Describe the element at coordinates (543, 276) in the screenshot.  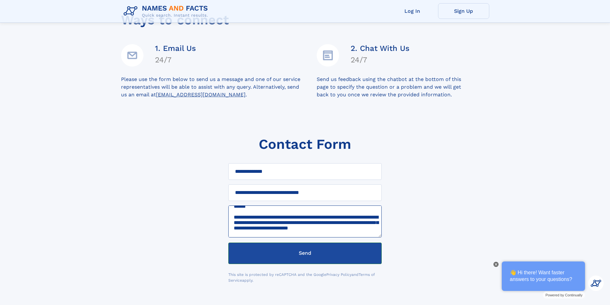
I see `div: 👋 Hi there! Want faster answers to your questions?` at that location.